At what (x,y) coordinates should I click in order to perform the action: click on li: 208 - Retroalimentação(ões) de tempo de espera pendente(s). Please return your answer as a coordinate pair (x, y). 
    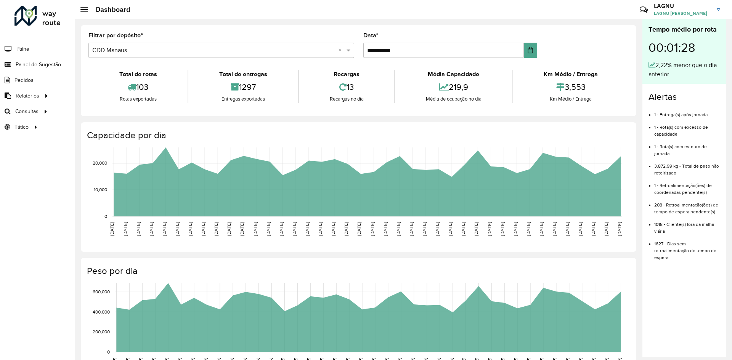
    Looking at the image, I should click on (687, 205).